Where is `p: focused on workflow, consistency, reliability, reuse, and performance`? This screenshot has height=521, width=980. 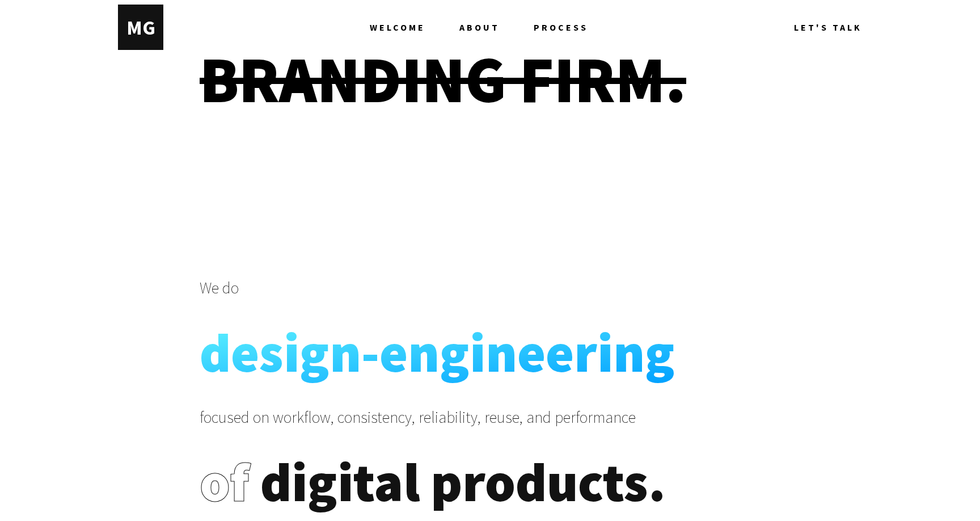 p: focused on workflow, consistency, reliability, reuse, and performance is located at coordinates (490, 428).